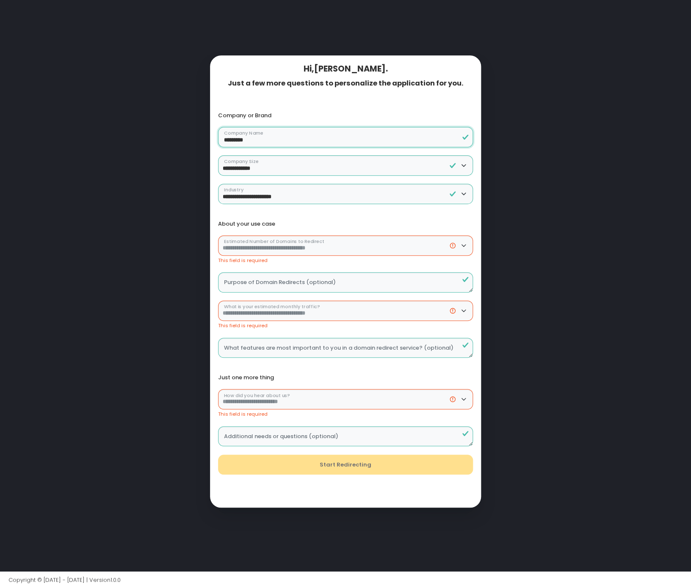  I want to click on div: About your use case, so click(346, 224).